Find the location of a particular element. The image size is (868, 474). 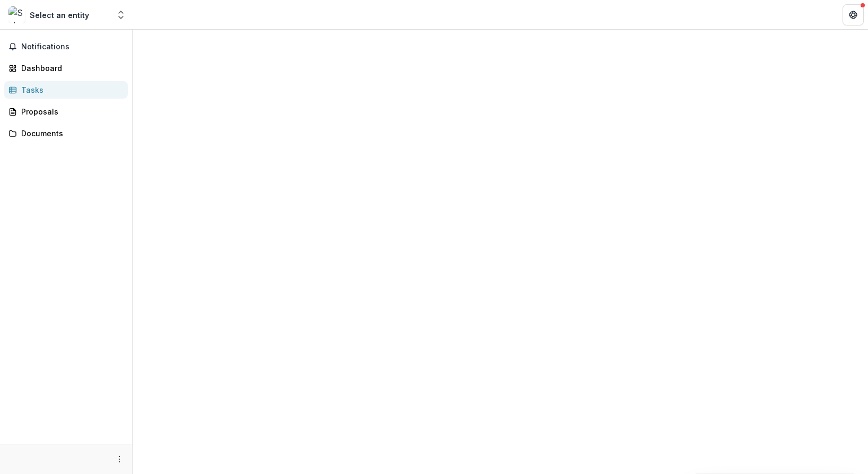

div: Select an entity is located at coordinates (59, 15).